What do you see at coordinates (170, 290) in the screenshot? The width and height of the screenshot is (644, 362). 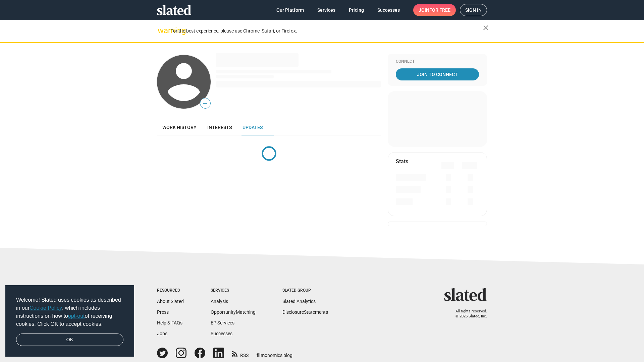 I see `div: Resources` at bounding box center [170, 290].